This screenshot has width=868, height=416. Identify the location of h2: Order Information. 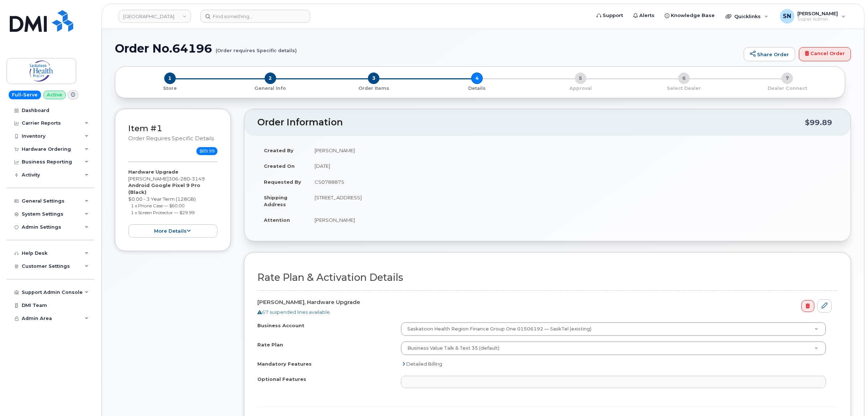
(531, 122).